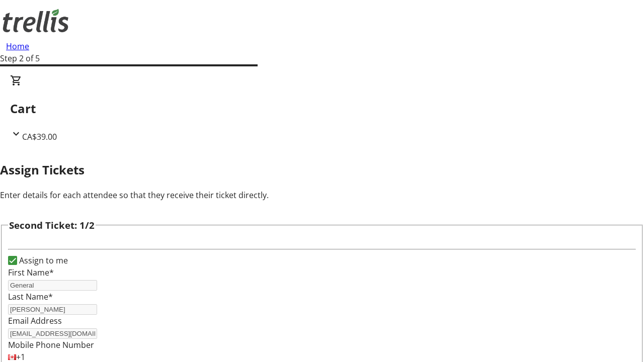  Describe the element at coordinates (51, 345) in the screenshot. I see `label: Mobile Phone Number` at that location.